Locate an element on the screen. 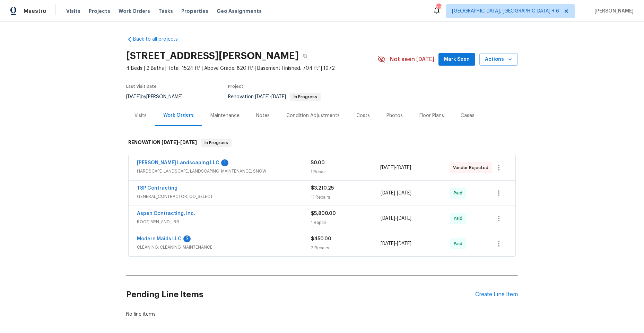  span: Projects is located at coordinates (99, 12).